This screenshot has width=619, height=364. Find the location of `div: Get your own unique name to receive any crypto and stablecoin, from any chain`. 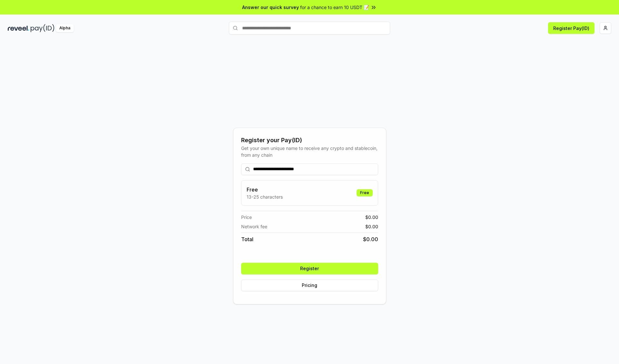

div: Get your own unique name to receive any crypto and stablecoin, from any chain is located at coordinates (310, 152).